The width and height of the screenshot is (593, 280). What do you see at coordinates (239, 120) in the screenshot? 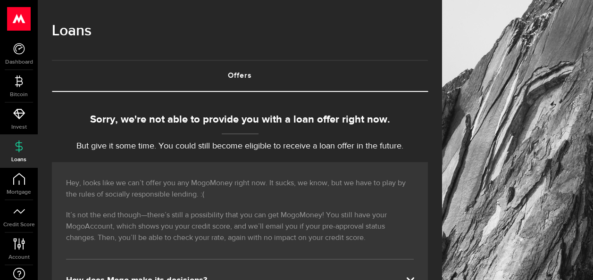
I see `div: Sorry, we're not able to provide you with a loan offer right now.` at bounding box center [239, 120].